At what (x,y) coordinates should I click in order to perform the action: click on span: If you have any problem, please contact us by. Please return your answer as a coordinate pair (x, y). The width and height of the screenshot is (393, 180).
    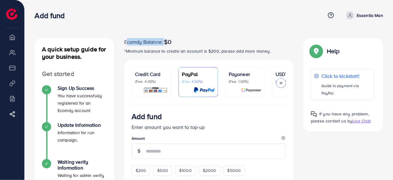
    Looking at the image, I should click on (340, 118).